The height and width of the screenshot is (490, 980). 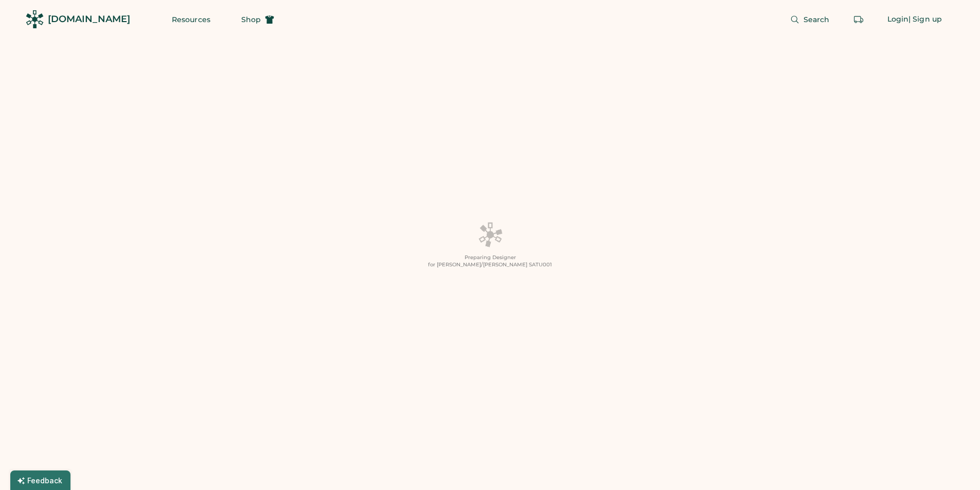 What do you see at coordinates (925, 20) in the screenshot?
I see `div: | Sign up` at bounding box center [925, 20].